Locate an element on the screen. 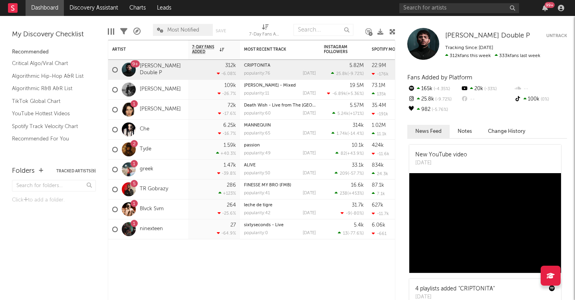 The height and width of the screenshot is (300, 575). span: 312k fans this week is located at coordinates (468, 56).